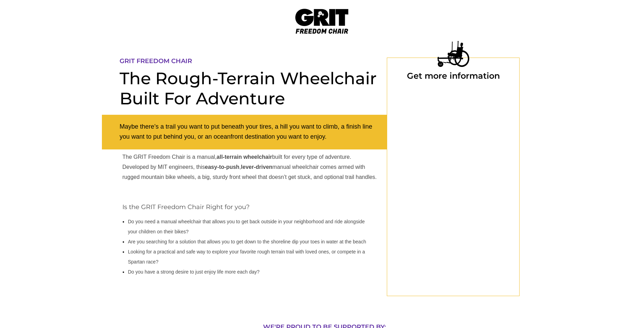  What do you see at coordinates (222, 167) in the screenshot?
I see `strong: easy-to-push` at bounding box center [222, 167].